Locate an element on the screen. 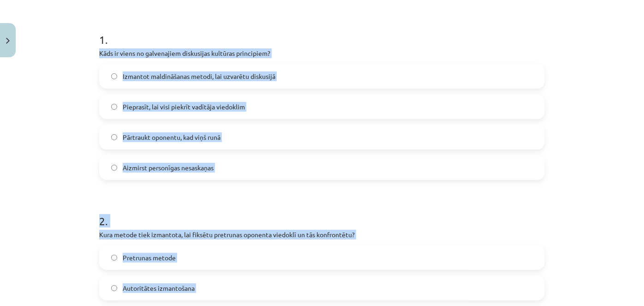 Image resolution: width=644 pixels, height=306 pixels. span: Pretrunas metode is located at coordinates (149, 258).